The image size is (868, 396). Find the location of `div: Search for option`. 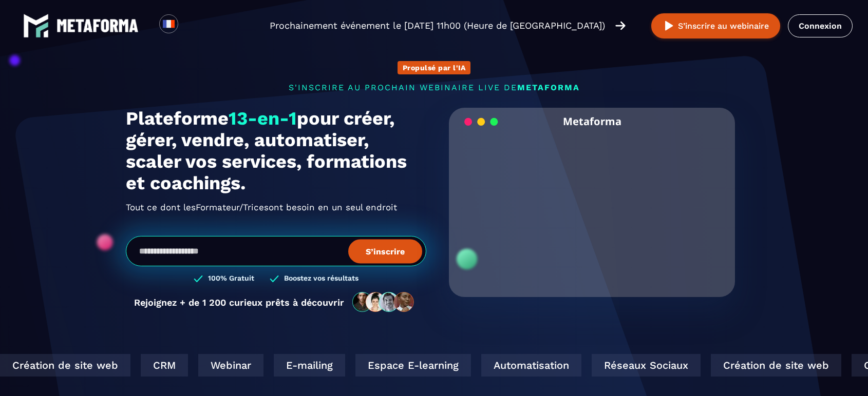

div: Search for option is located at coordinates (191, 26).